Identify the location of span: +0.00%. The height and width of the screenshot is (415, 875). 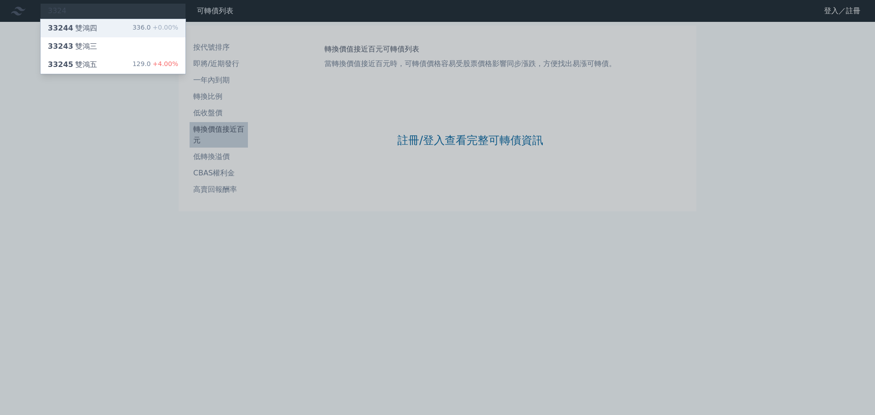
(165, 27).